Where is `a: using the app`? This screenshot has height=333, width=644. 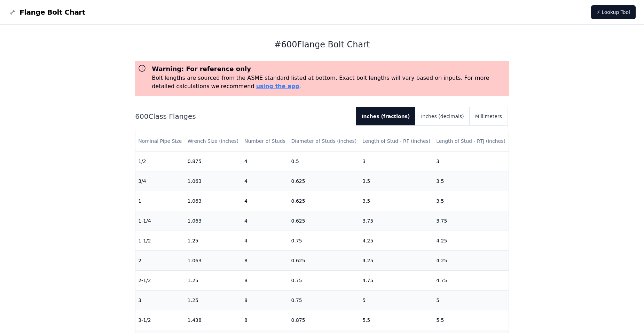 a: using the app is located at coordinates (278, 86).